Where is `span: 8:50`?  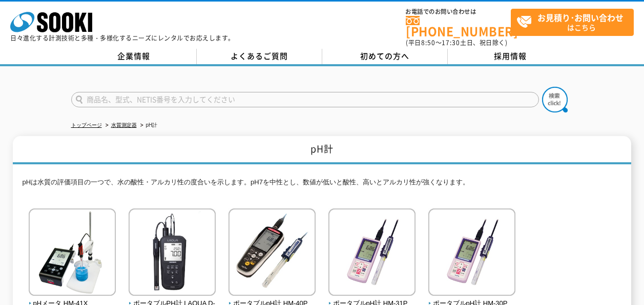 span: 8:50 is located at coordinates (428, 43).